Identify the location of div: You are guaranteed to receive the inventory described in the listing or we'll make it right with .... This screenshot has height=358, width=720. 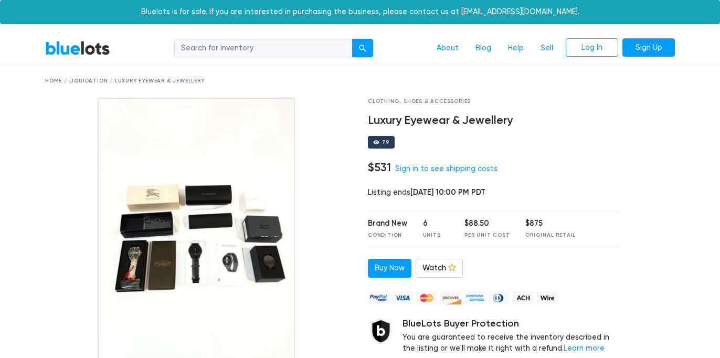
(512, 336).